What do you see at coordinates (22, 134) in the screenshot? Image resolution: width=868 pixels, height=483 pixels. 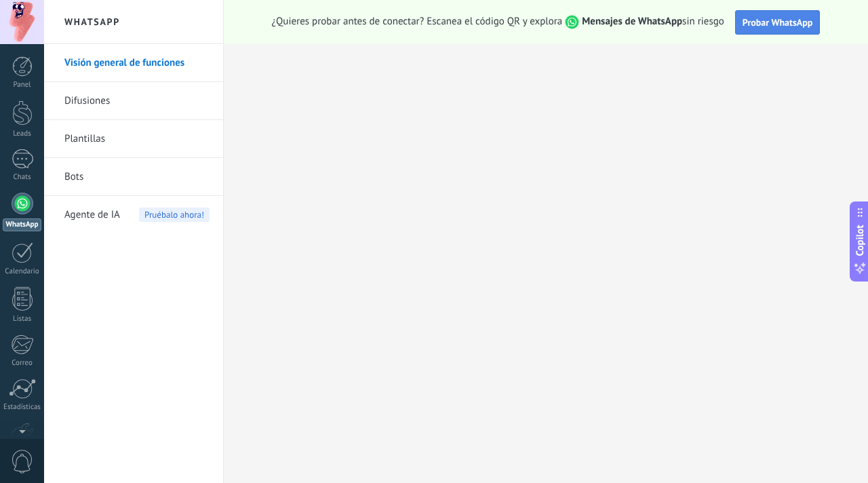 I see `div: Leads` at bounding box center [22, 134].